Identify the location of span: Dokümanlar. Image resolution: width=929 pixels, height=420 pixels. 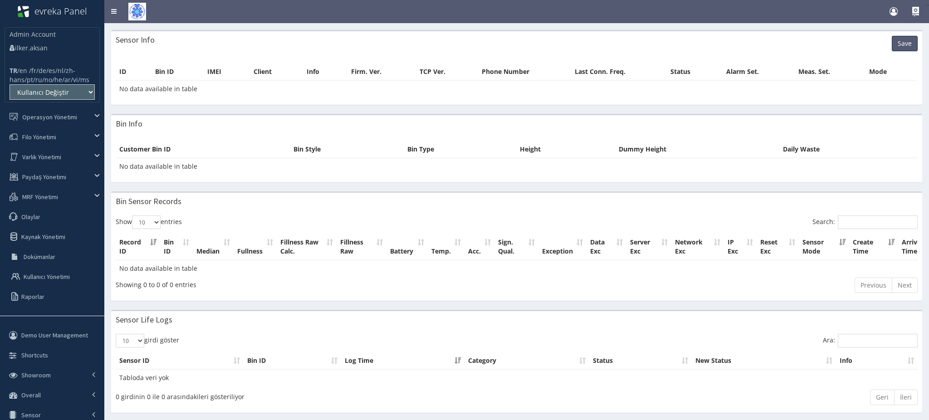
(39, 257).